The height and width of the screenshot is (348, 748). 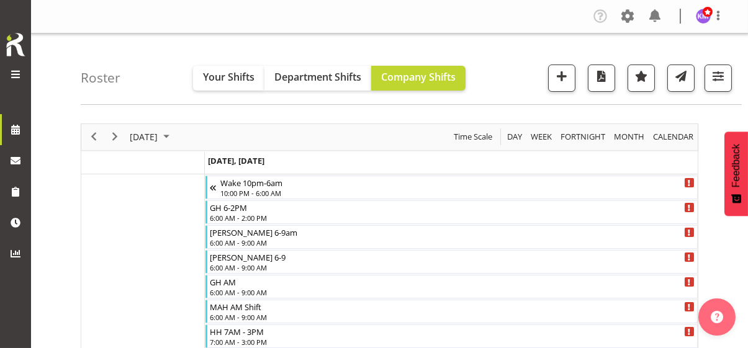 What do you see at coordinates (452, 218) in the screenshot?
I see `div: 6:00 AM - 2:00 PM` at bounding box center [452, 218].